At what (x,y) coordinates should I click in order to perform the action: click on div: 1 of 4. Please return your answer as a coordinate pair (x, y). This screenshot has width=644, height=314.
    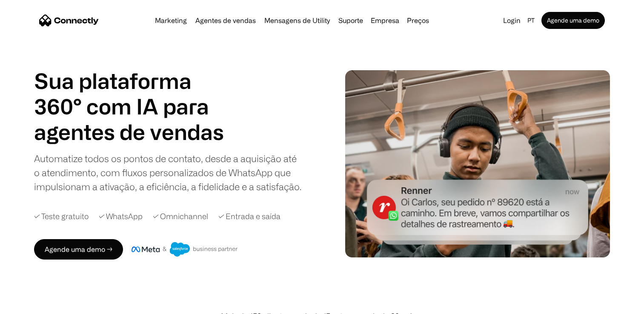
    Looking at the image, I should click on (132, 132).